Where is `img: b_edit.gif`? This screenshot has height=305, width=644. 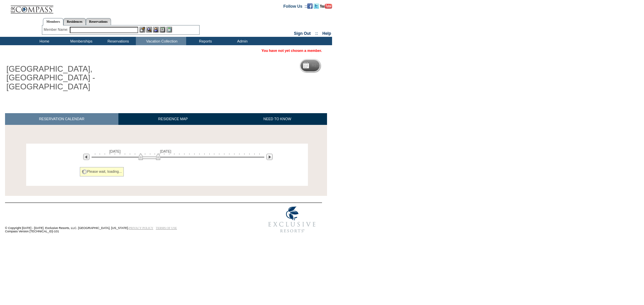 img: b_edit.gif is located at coordinates (142, 30).